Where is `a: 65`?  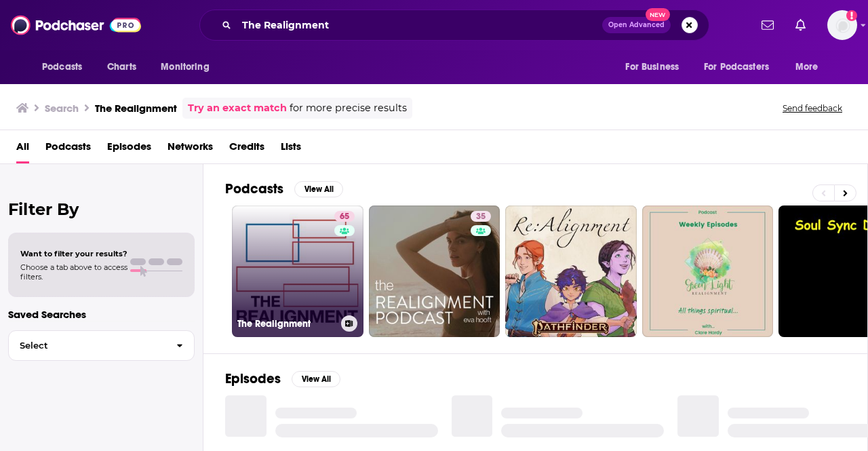 a: 65 is located at coordinates (345, 216).